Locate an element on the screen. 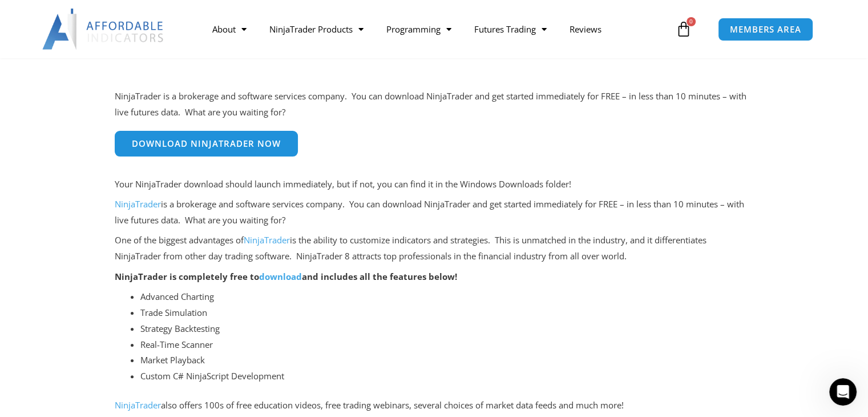  a: Download NinjaTrader Now is located at coordinates (206, 143).